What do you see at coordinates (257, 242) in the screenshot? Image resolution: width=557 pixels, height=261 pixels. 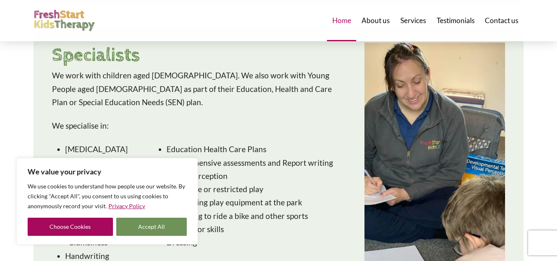 I see `li: Dressing` at bounding box center [257, 242].